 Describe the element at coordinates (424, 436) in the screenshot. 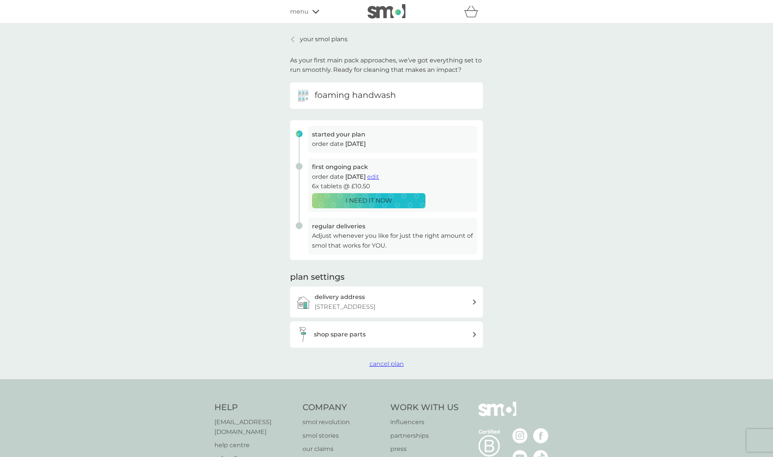

I see `p: partnerships` at that location.